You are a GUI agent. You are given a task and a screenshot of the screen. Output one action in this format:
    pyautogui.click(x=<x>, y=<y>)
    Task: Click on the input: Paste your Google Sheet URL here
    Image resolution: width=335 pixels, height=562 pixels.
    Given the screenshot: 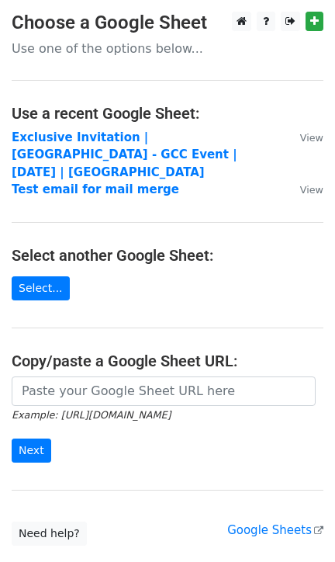 What is the action you would take?
    pyautogui.click(x=164, y=391)
    